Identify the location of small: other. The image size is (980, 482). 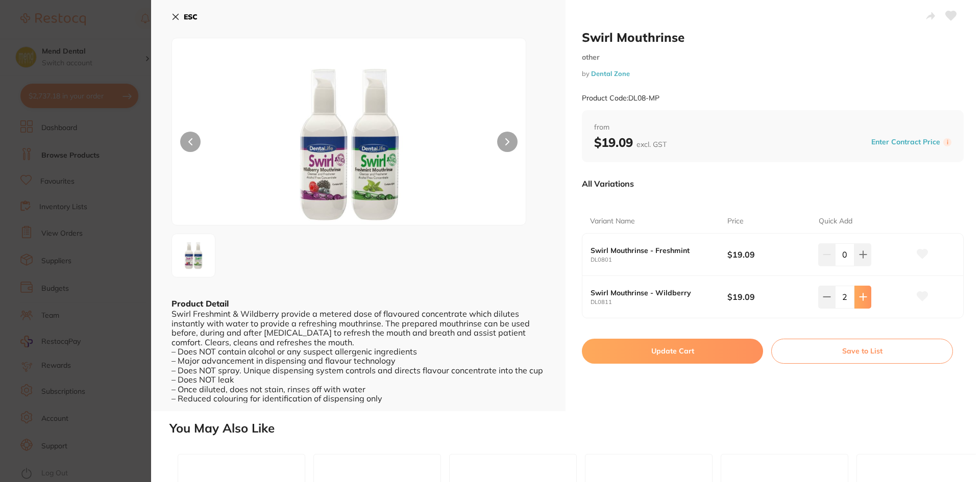
(773, 57).